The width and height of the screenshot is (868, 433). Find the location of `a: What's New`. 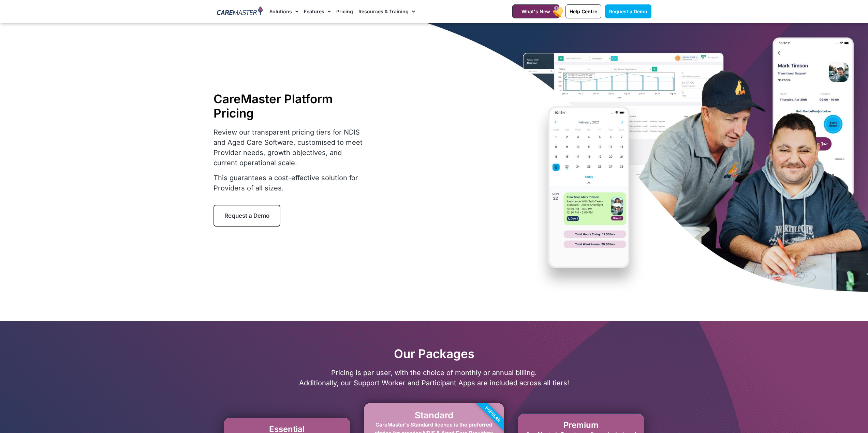

a: What's New is located at coordinates (536, 11).